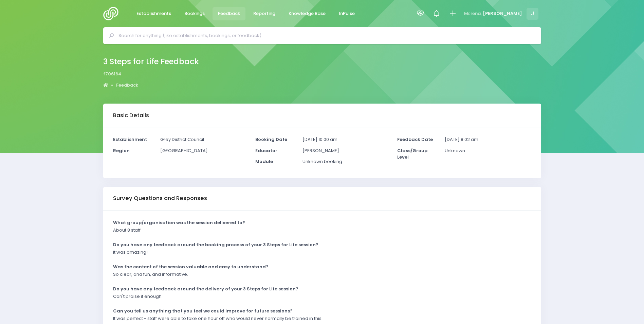 The width and height of the screenshot is (644, 324). I want to click on strong: Feedback Date, so click(414, 139).